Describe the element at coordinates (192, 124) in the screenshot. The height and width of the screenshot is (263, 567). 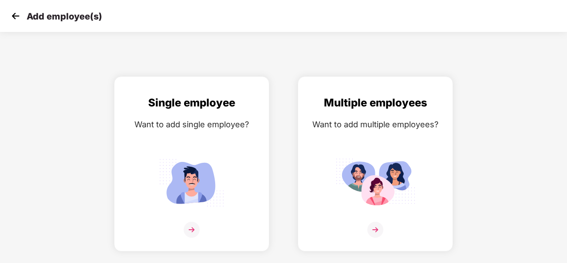
I see `div: Want to add single employee?` at that location.